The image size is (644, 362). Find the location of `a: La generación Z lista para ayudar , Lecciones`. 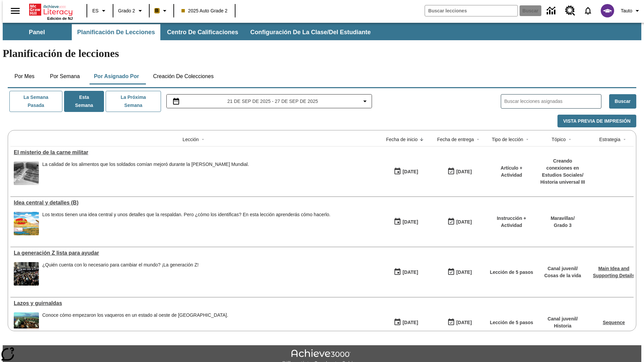

a: La generación Z lista para ayudar , Lecciones is located at coordinates (195, 253).